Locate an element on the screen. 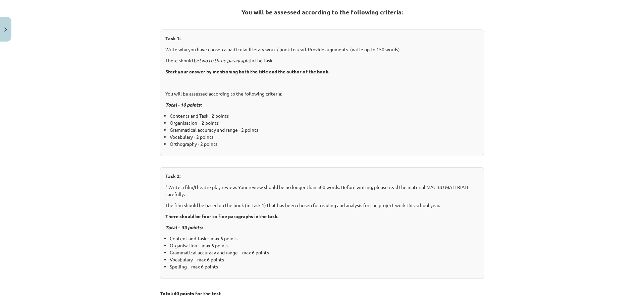  li: Grammatical accuracy and range – max 6 points is located at coordinates (324, 252).